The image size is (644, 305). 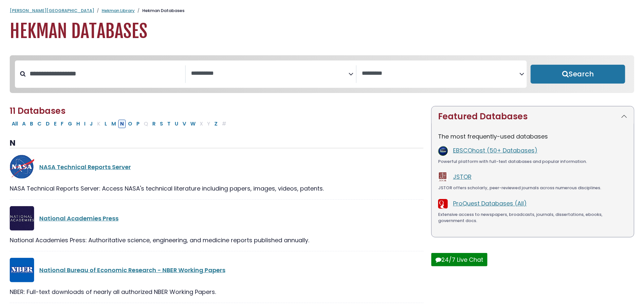 I want to click on div: NBER: Full-text downloads of nearly all authorized NBER Working Papers., so click(x=217, y=292).